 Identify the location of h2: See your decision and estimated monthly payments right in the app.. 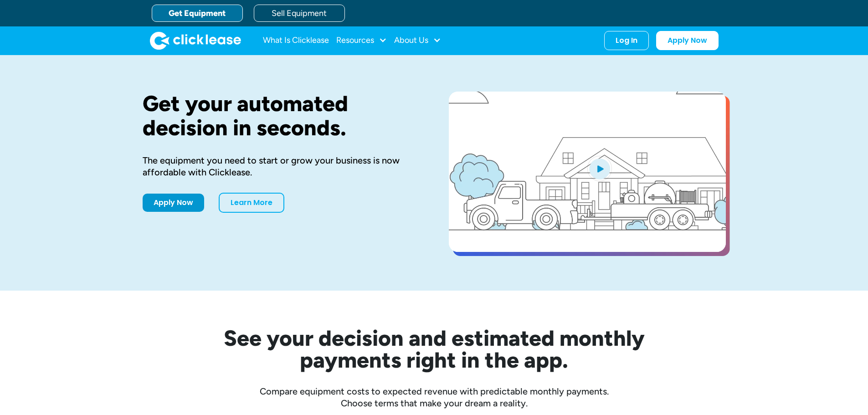
(434, 349).